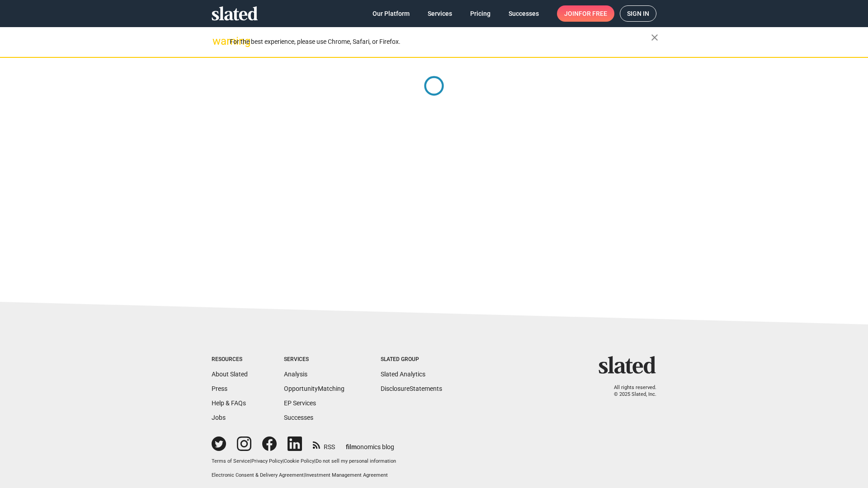 The height and width of the screenshot is (488, 868). I want to click on mat-icon: close, so click(655, 38).